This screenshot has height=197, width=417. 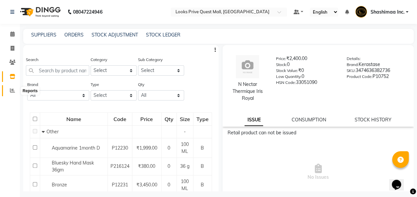 I want to click on input: Search by product name or code, so click(x=57, y=70).